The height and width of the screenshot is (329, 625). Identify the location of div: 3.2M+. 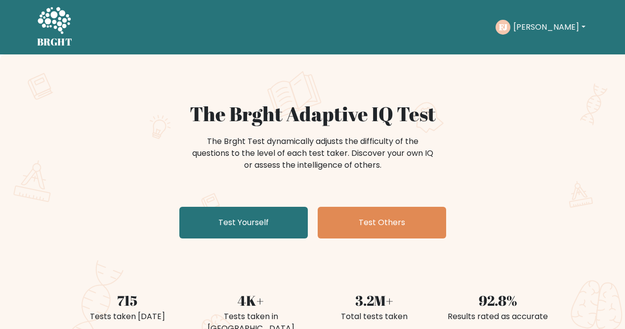
(375, 300).